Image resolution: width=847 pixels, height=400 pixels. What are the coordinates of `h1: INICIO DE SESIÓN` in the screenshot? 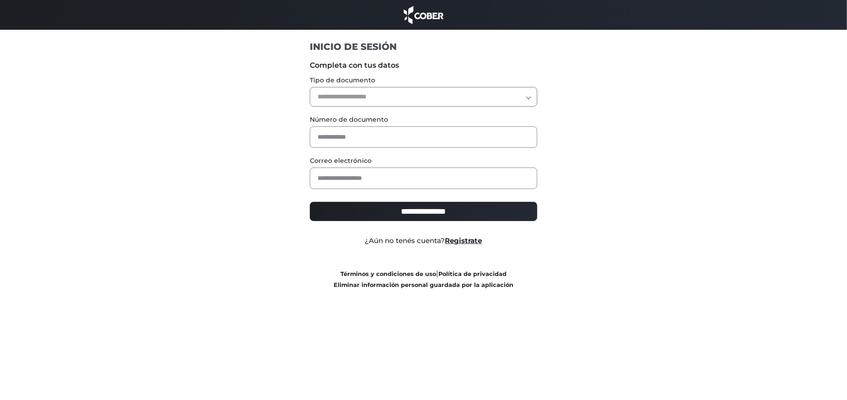 It's located at (423, 47).